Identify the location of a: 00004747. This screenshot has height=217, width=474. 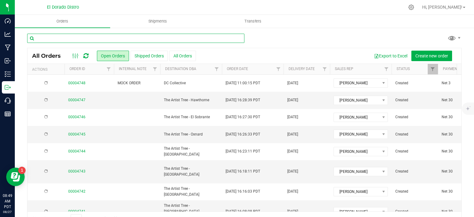
(77, 100).